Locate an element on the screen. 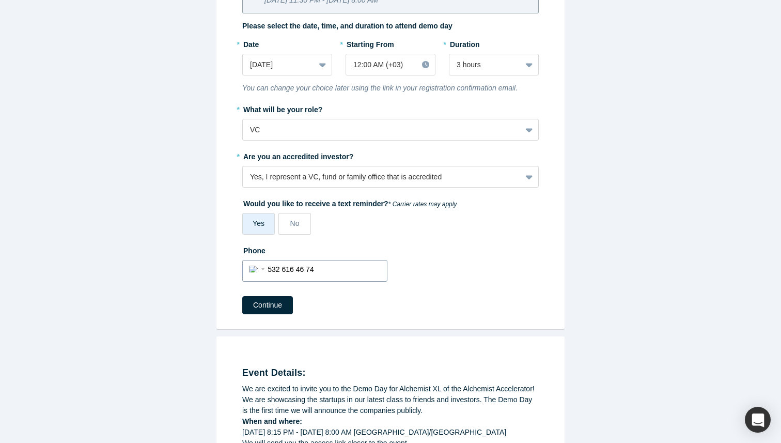  label: Phone is located at coordinates (390, 249).